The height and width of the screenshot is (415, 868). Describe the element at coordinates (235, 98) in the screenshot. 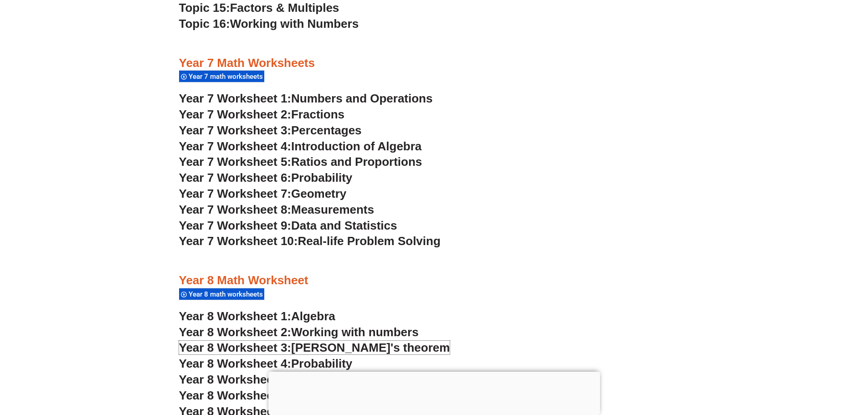

I see `span: Year 7 Worksheet 1:` at that location.